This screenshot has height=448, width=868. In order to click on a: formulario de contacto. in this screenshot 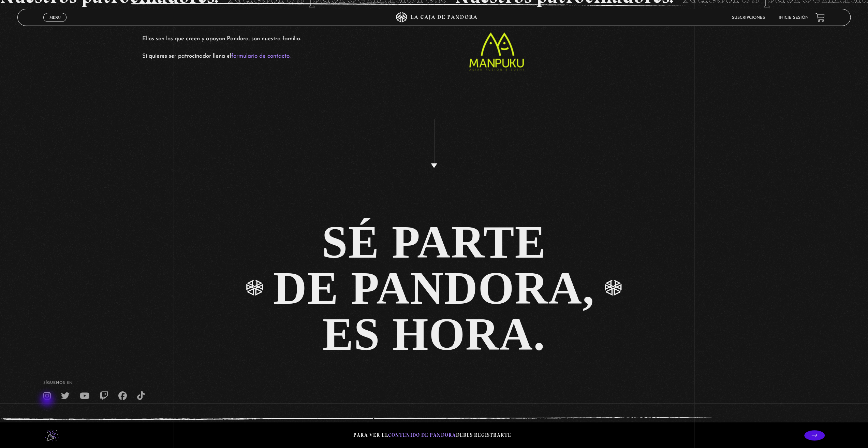, I will do `click(261, 56)`.